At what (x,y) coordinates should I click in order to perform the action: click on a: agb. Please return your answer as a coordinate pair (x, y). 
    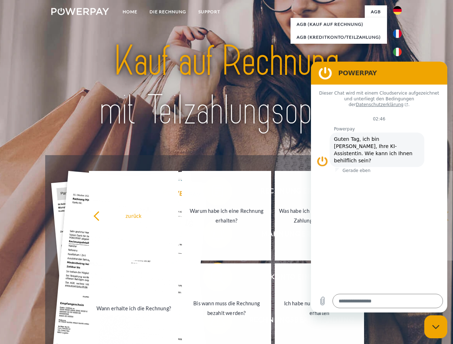
    Looking at the image, I should click on (376, 12).